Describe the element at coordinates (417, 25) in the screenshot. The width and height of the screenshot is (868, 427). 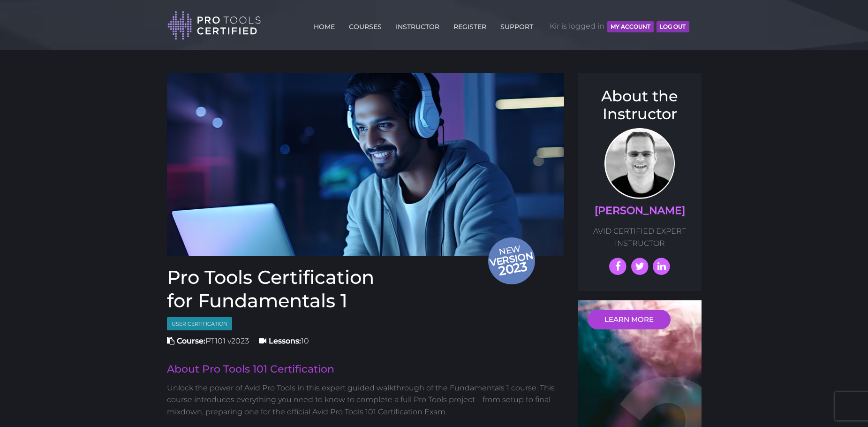
I see `a: INSTRUCTOR` at that location.